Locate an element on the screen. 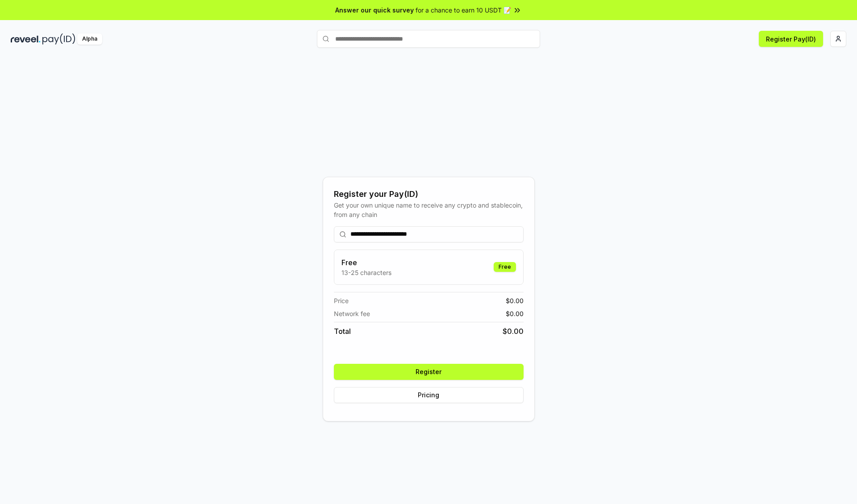 The width and height of the screenshot is (857, 504). div: Get your own unique name to receive any crypto and stablecoin, from any chain is located at coordinates (429, 210).